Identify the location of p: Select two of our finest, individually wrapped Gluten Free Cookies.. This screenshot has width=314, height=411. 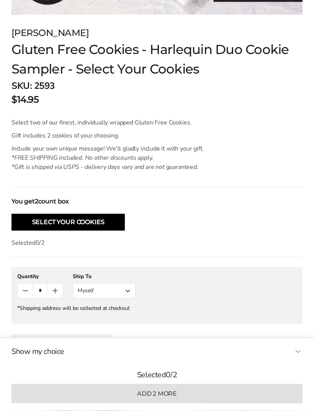
(116, 123).